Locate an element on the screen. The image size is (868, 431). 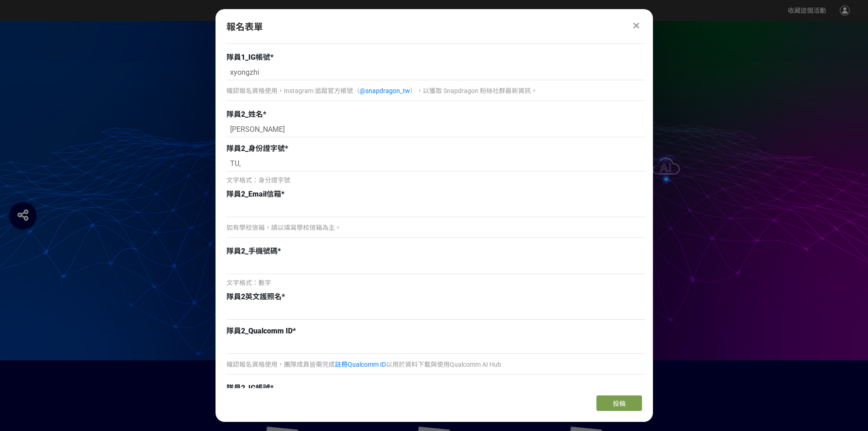
span: 隊員2_Email信箱 is located at coordinates (254, 194).